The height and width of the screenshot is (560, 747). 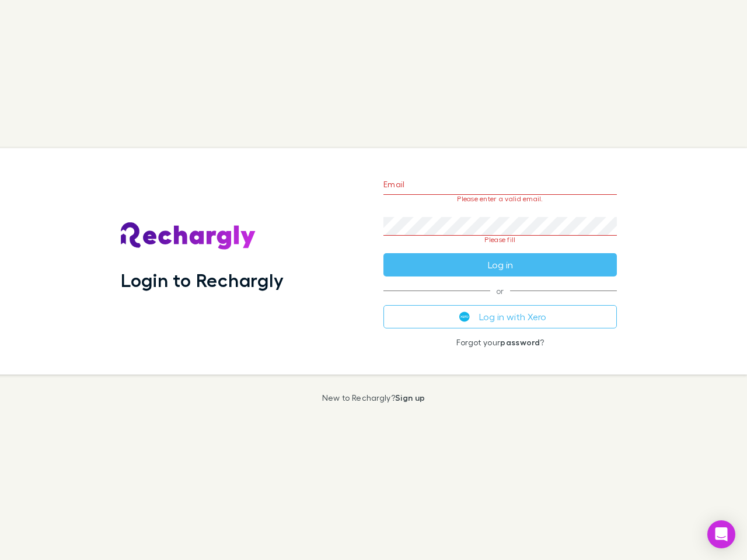 What do you see at coordinates (374, 398) in the screenshot?
I see `p: New to Rechargly?` at bounding box center [374, 398].